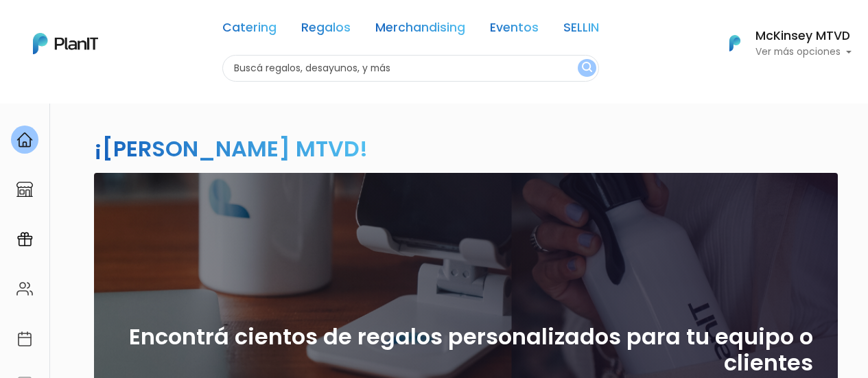 The width and height of the screenshot is (868, 378). I want to click on img: calendar-87d922413cdce8b2cf7b7f5f62616a5cf9e4887200fb71536465627b3292af00.svg, so click(25, 338).